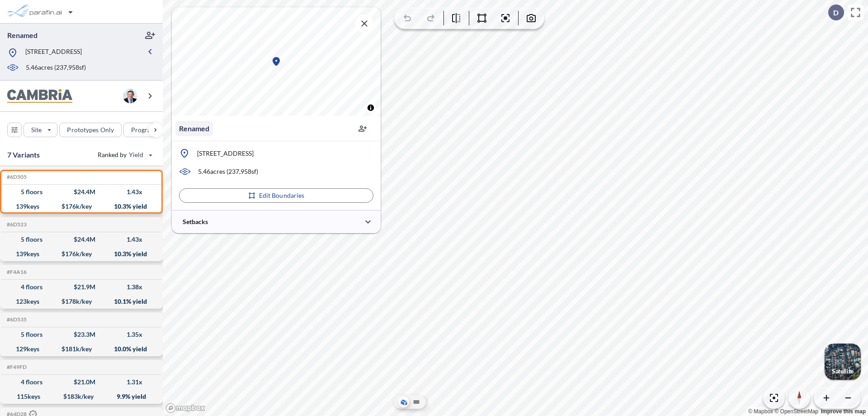 The height and width of the screenshot is (416, 868). Describe the element at coordinates (148, 130) in the screenshot. I see `button: Program` at that location.